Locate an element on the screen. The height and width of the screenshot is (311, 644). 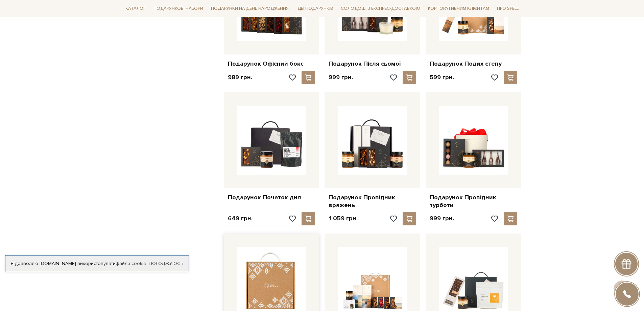
p: 989 грн. is located at coordinates (240, 77).